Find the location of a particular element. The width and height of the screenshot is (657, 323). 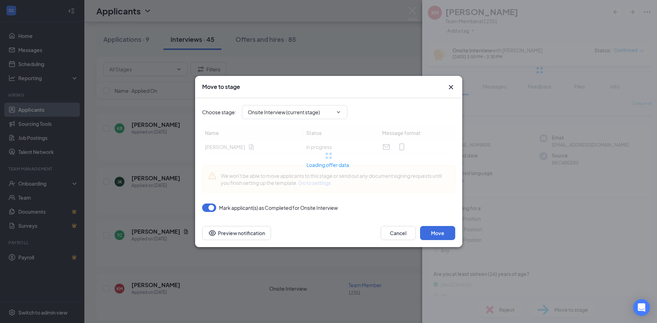

div: Loading offer data. is located at coordinates (329, 164).